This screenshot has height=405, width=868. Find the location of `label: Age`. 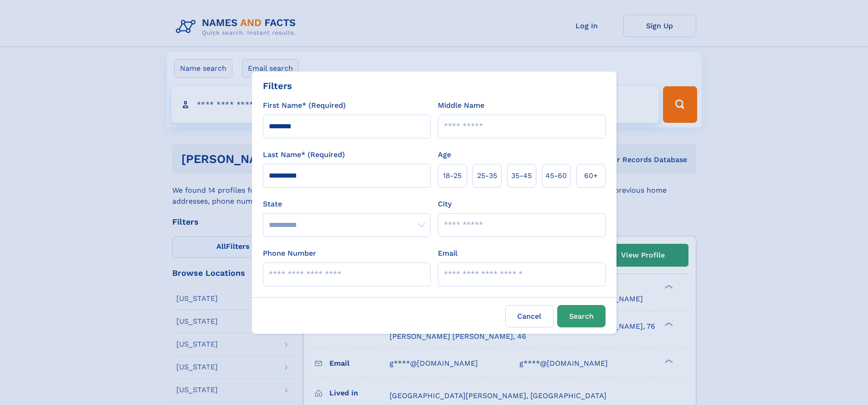

label: Age is located at coordinates (445, 155).